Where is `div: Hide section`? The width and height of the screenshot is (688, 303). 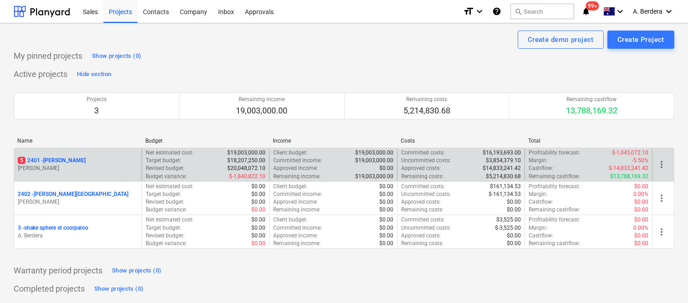
div: Hide section is located at coordinates (94, 74).